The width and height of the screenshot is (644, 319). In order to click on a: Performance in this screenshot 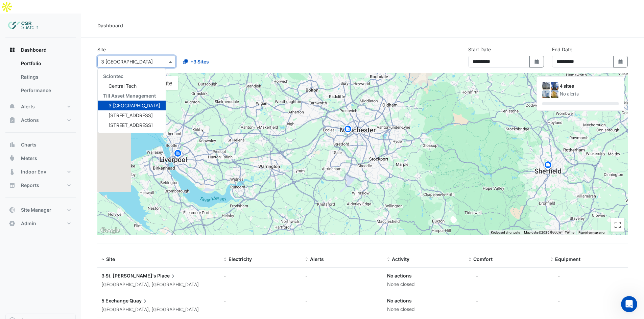, I will do `click(46, 91)`.